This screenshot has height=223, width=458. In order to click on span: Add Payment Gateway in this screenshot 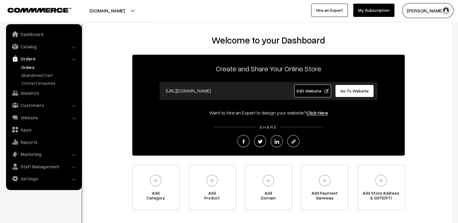, I will do `click(325, 197)`.